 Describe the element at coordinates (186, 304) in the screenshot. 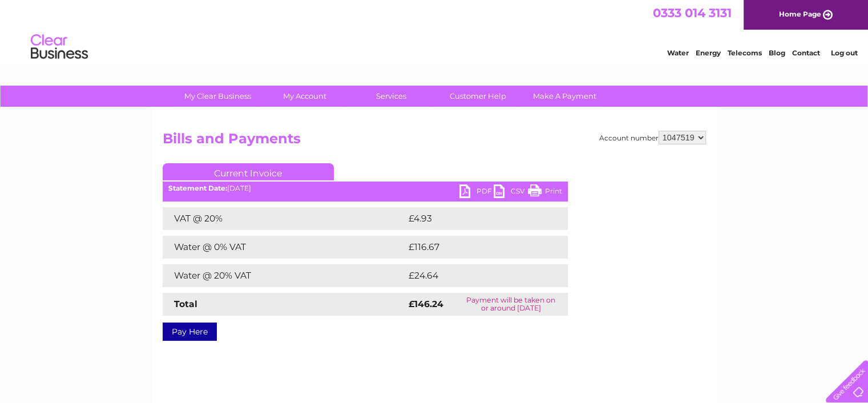

I see `strong: Total` at that location.